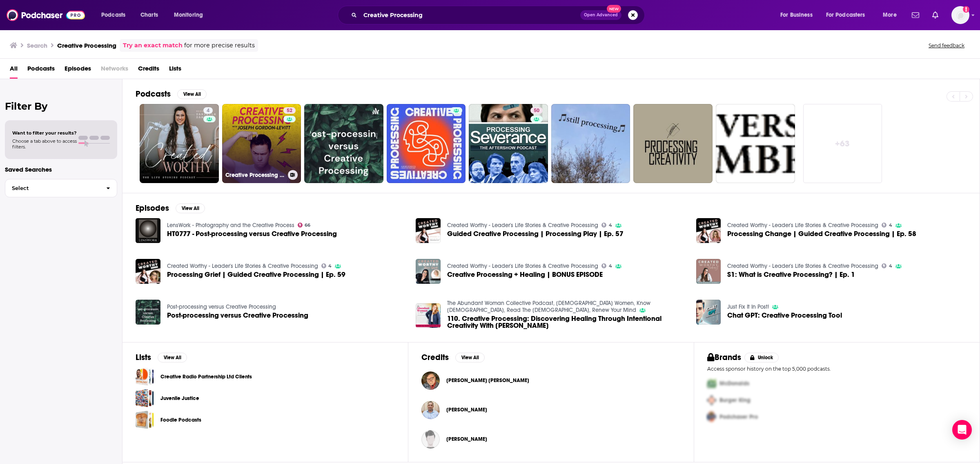  What do you see at coordinates (148, 312) in the screenshot?
I see `img: Post-processing versus Creative Processing` at bounding box center [148, 312].